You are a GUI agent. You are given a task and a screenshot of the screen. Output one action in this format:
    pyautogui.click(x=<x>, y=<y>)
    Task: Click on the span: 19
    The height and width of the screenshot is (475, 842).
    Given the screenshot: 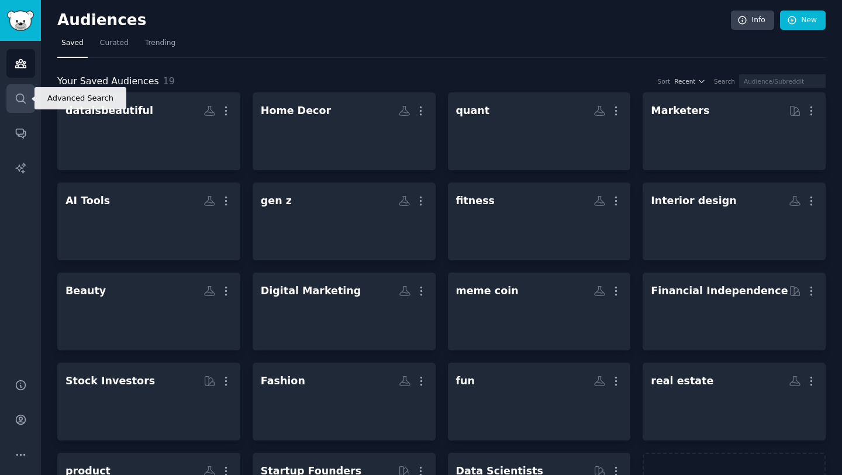 What is the action you would take?
    pyautogui.click(x=169, y=81)
    